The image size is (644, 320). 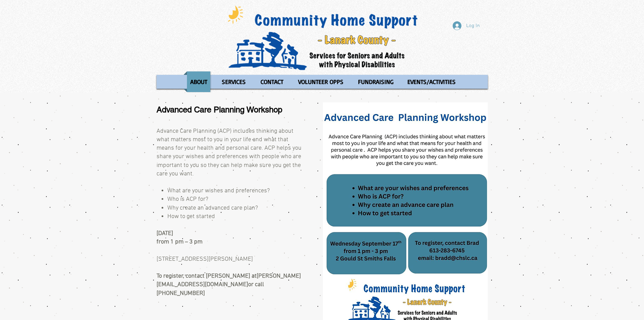 I want to click on span: How to get started ​, so click(x=191, y=216).